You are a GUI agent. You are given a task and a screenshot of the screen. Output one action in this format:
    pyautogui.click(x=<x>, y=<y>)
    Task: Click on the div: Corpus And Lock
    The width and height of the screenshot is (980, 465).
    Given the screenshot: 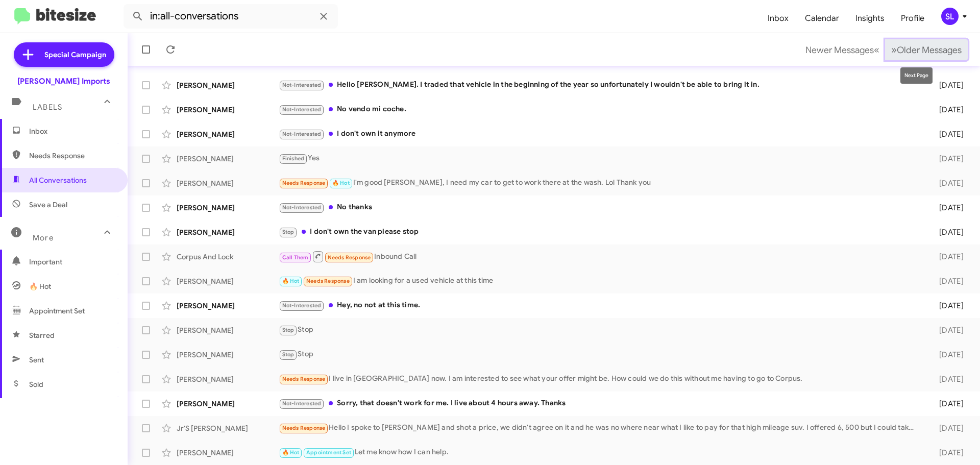 What is the action you would take?
    pyautogui.click(x=228, y=257)
    